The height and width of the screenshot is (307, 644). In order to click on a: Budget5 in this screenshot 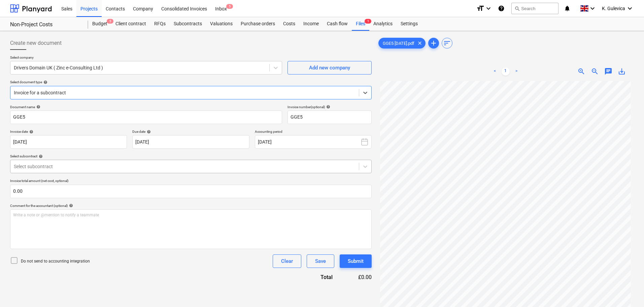, I will do `click(100, 24)`.